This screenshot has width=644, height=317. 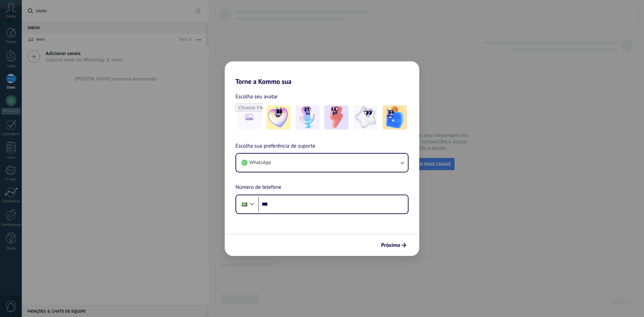 What do you see at coordinates (260, 163) in the screenshot?
I see `span: WhatsApp` at bounding box center [260, 163].